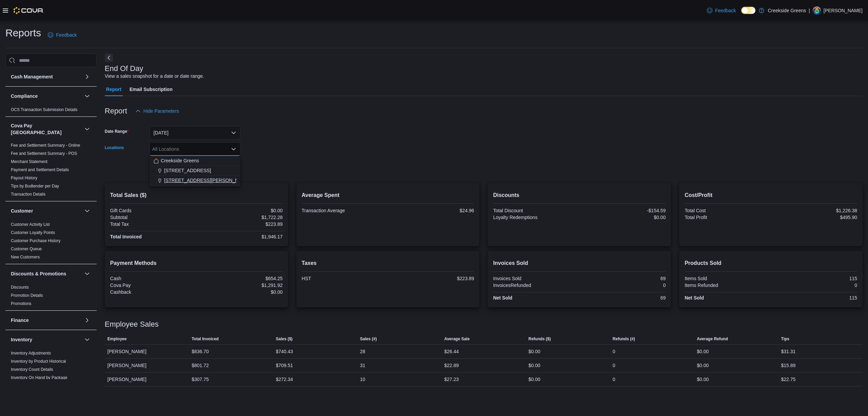 Image resolution: width=868 pixels, height=416 pixels. I want to click on h3: Inventory, so click(22, 340).